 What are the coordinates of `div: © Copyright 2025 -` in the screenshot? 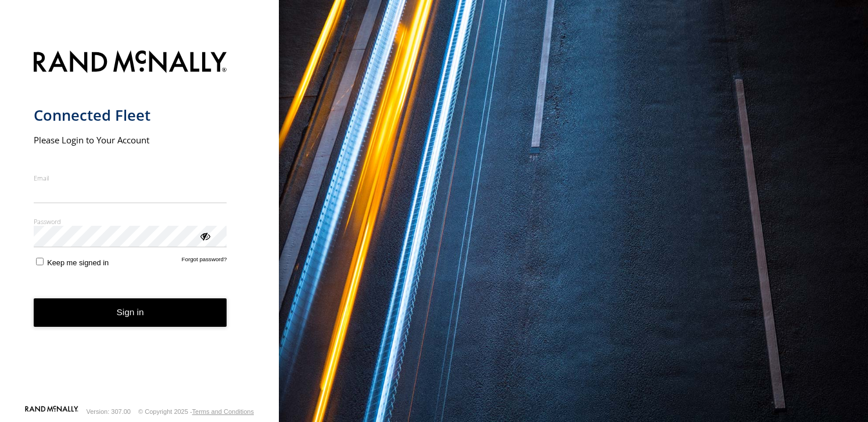 It's located at (195, 411).